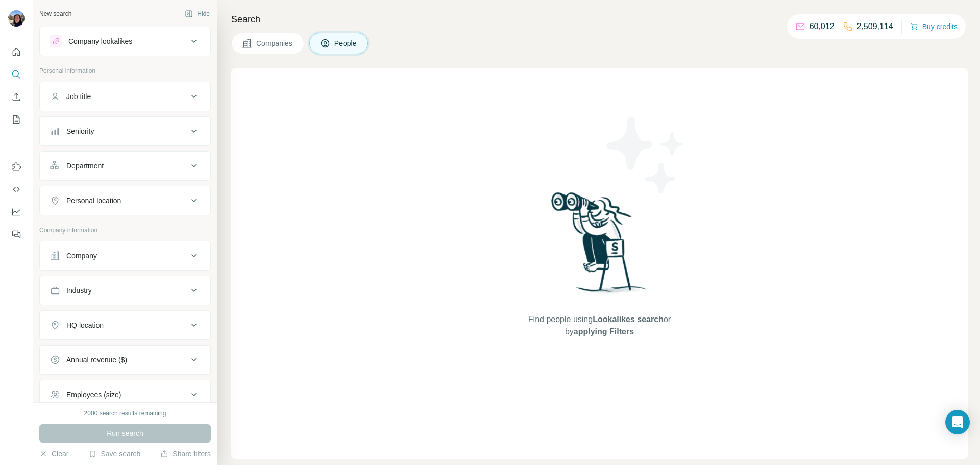 The image size is (980, 465). What do you see at coordinates (958, 422) in the screenshot?
I see `div: Open Intercom Messenger` at bounding box center [958, 422].